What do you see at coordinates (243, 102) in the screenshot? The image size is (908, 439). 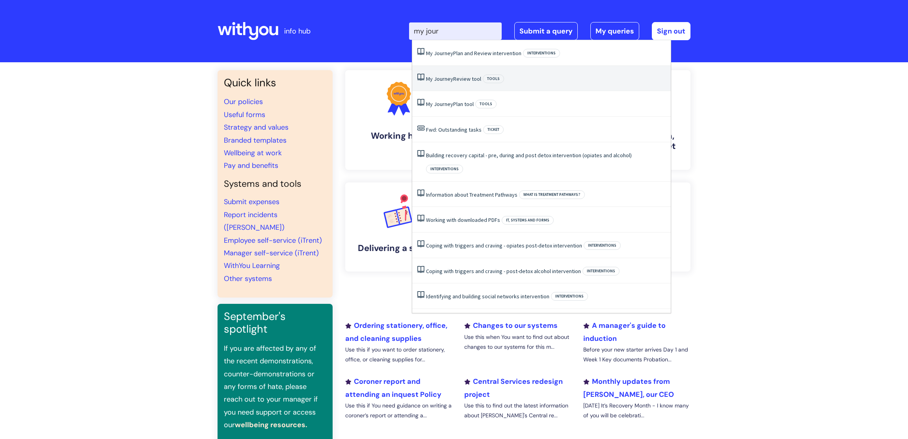 I see `a: Our policies` at bounding box center [243, 102].